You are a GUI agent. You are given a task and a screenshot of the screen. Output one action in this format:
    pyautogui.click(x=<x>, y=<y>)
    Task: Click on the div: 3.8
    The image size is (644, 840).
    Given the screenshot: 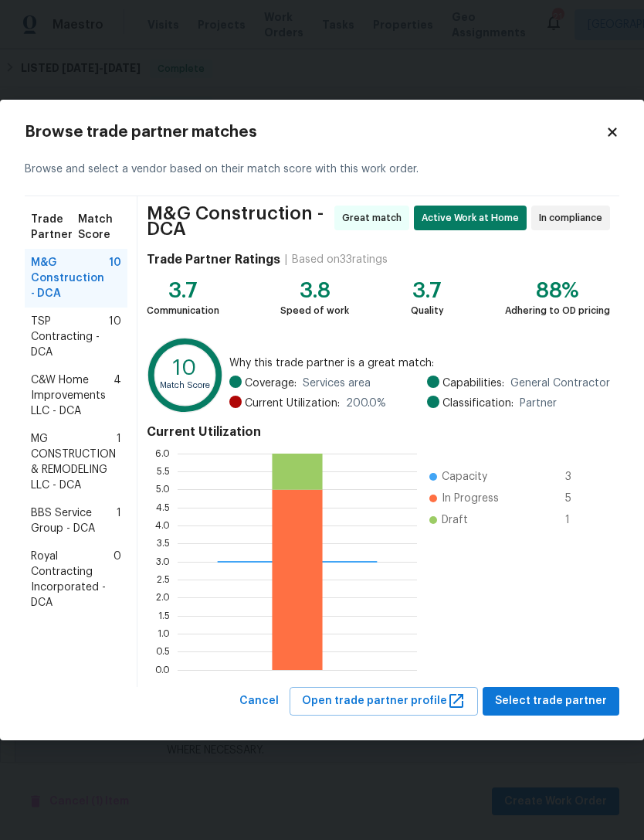 What is the action you would take?
    pyautogui.click(x=314, y=291)
    